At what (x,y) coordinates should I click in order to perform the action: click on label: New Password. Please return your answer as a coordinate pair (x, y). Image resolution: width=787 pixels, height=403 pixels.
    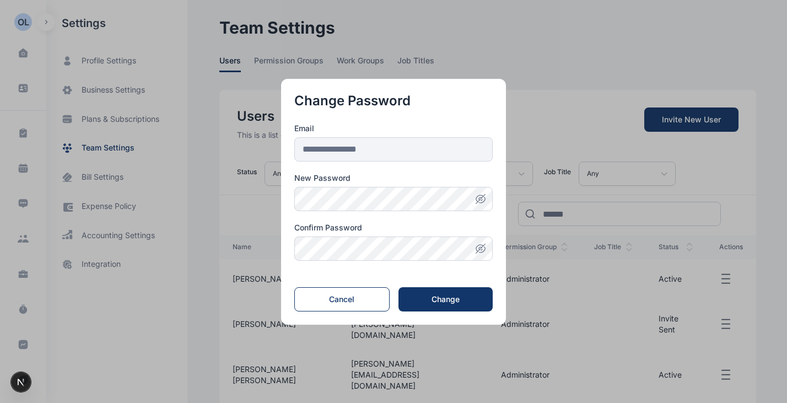
    Looking at the image, I should click on (393, 178).